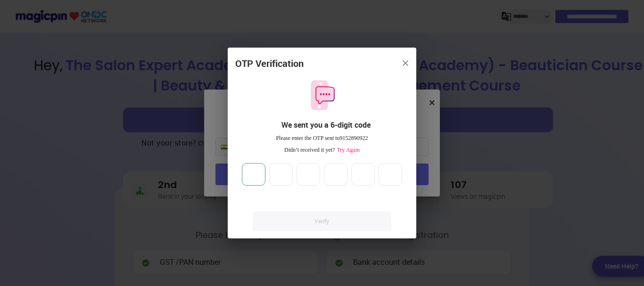 The image size is (644, 286). I want to click on span: Try Again, so click(347, 150).